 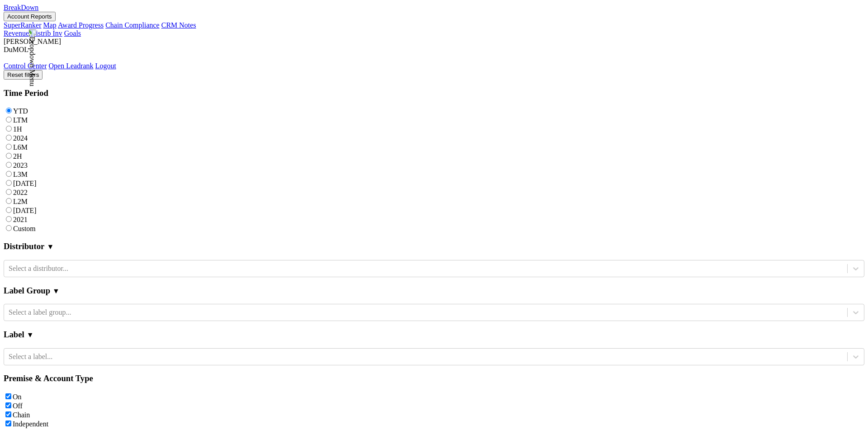 What do you see at coordinates (434, 379) in the screenshot?
I see `h3: Premise & Account Type` at bounding box center [434, 379].